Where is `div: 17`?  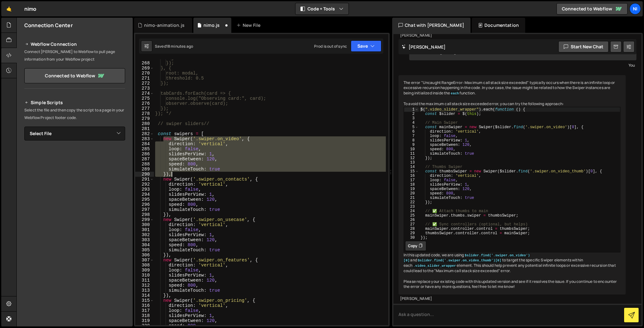 div: 17 is located at coordinates (411, 180).